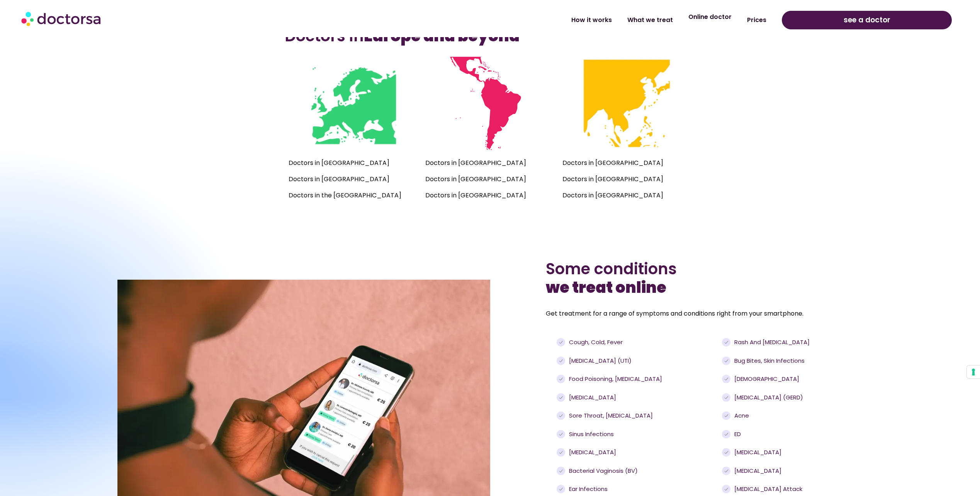  Describe the element at coordinates (490, 36) in the screenshot. I see `h3: Doctors in` at that location.